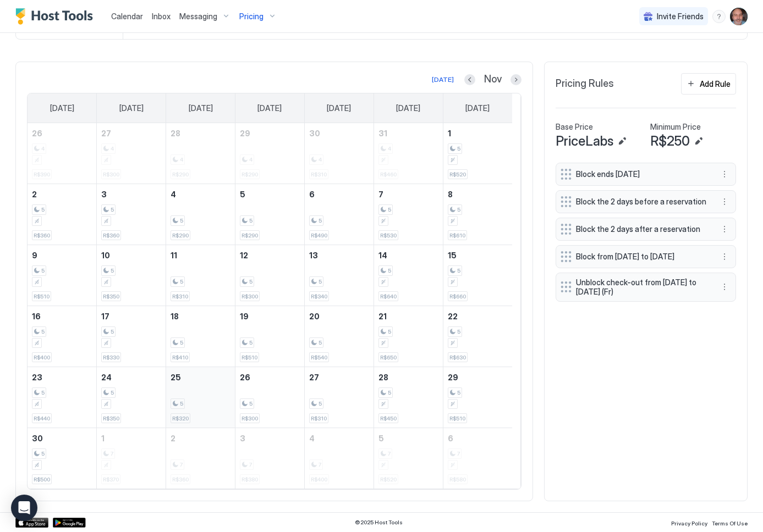 The width and height of the screenshot is (763, 532). Describe the element at coordinates (62, 336) in the screenshot. I see `td: November 16, 2025` at that location.